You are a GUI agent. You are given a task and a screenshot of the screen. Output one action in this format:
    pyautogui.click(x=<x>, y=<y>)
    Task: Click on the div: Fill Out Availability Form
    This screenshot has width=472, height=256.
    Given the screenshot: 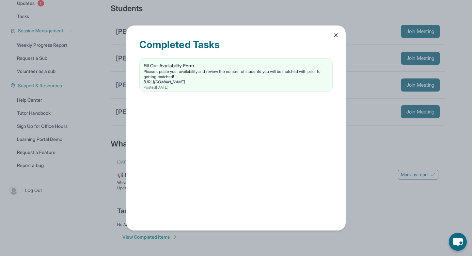 What is the action you would take?
    pyautogui.click(x=236, y=66)
    